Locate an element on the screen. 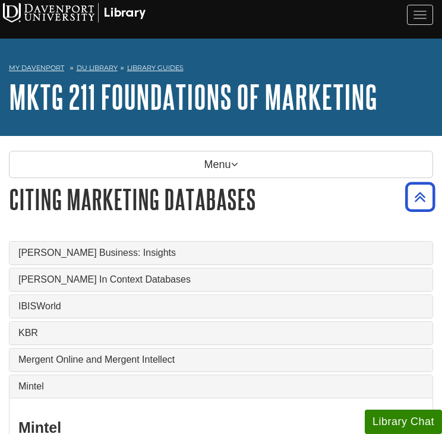 Image resolution: width=442 pixels, height=434 pixels. a: KBR is located at coordinates (221, 333).